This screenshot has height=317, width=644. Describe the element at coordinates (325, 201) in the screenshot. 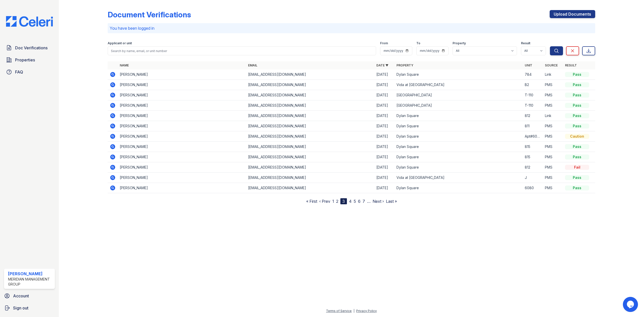

I see `a: ‹ Prev` at that location.